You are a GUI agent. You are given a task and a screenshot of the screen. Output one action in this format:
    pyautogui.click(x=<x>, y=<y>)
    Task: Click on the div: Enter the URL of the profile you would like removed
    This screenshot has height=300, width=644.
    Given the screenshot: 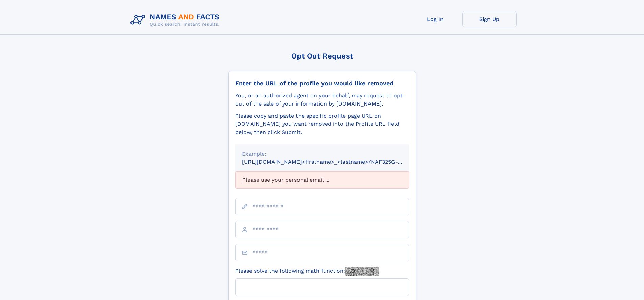 What is the action you would take?
    pyautogui.click(x=322, y=83)
    